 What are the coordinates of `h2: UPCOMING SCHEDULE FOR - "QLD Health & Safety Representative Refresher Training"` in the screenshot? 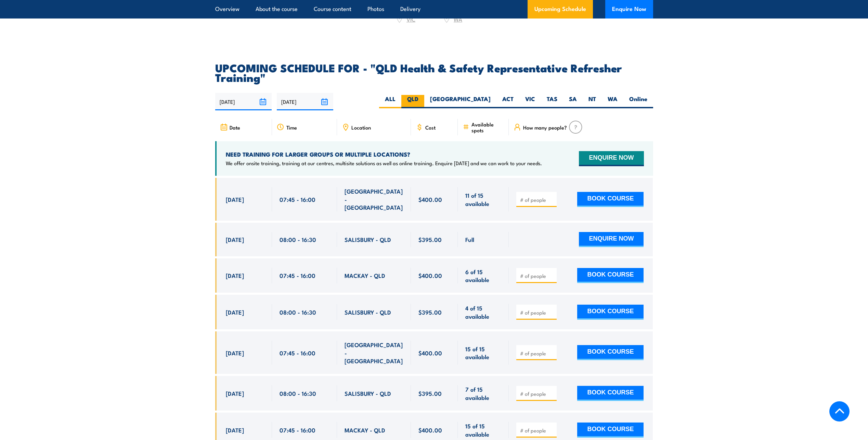 It's located at (434, 72).